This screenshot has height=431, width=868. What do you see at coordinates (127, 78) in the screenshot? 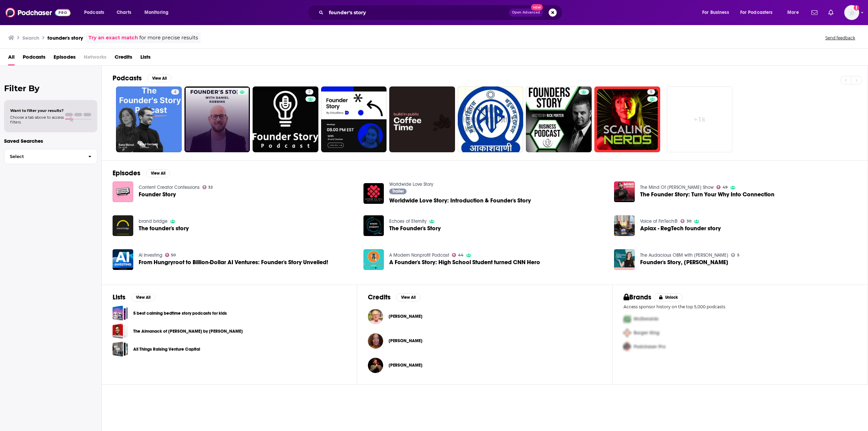
I see `h2: Podcasts` at bounding box center [127, 78].